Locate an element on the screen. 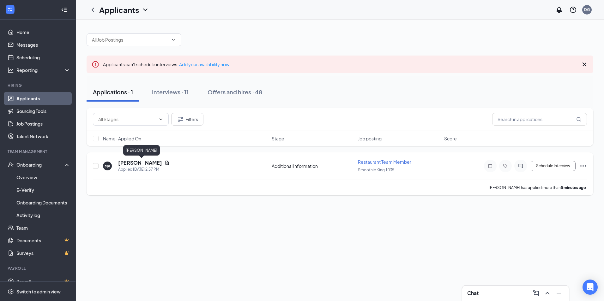  div: Reporting is located at coordinates (44, 70).